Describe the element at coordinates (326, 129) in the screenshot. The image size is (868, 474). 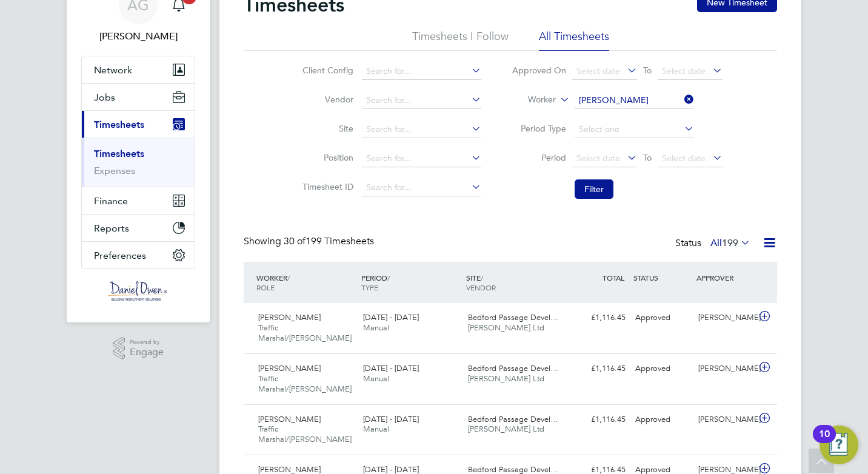
I see `label: Site` at that location.